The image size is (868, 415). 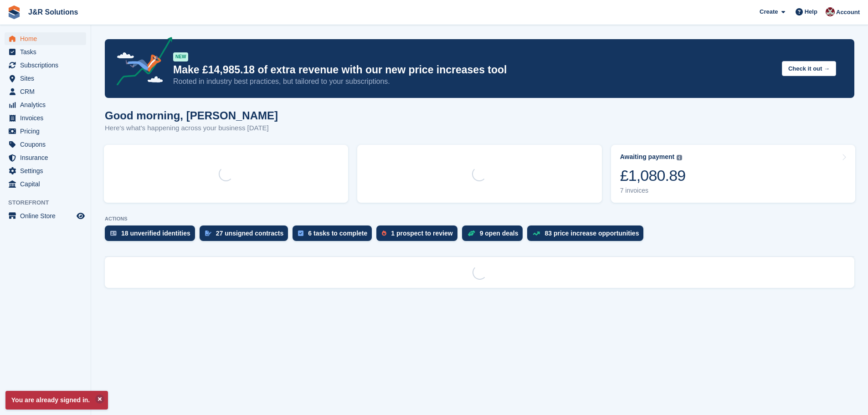 I want to click on span: Insurance, so click(x=47, y=157).